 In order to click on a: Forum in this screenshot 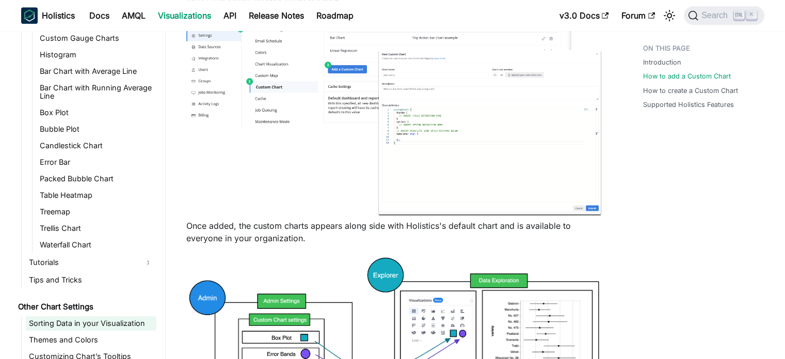, I will do `click(638, 15)`.